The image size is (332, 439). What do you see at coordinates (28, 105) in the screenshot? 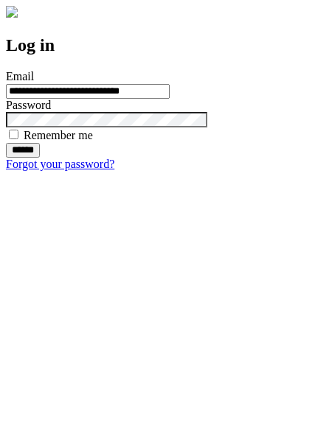
I see `label: Password` at bounding box center [28, 105].